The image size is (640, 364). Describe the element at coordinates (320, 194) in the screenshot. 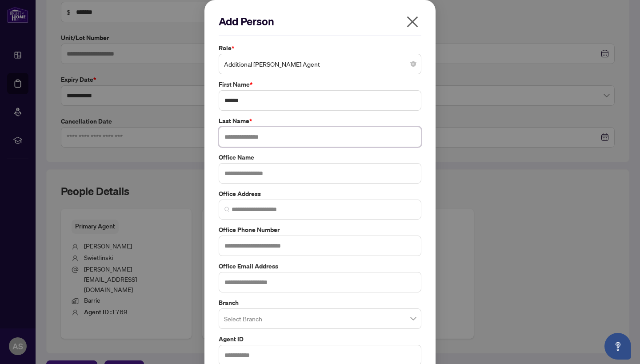

I see `label: Office Address` at that location.